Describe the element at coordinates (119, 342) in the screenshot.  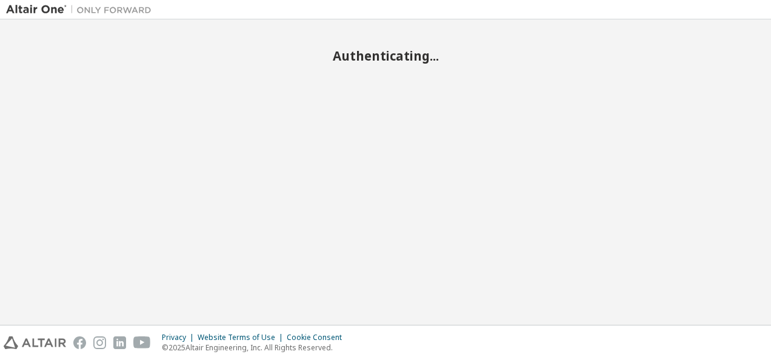
I see `img: linkedin.svg` at that location.